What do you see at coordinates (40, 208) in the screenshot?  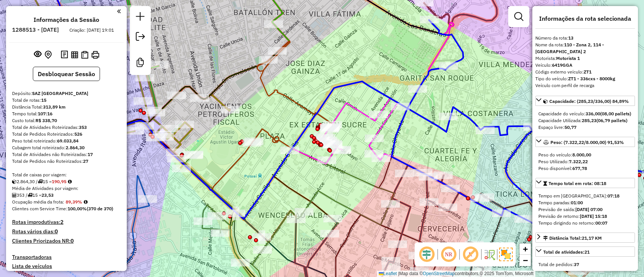 I see `span: Clientes com Service Time:` at bounding box center [40, 208].